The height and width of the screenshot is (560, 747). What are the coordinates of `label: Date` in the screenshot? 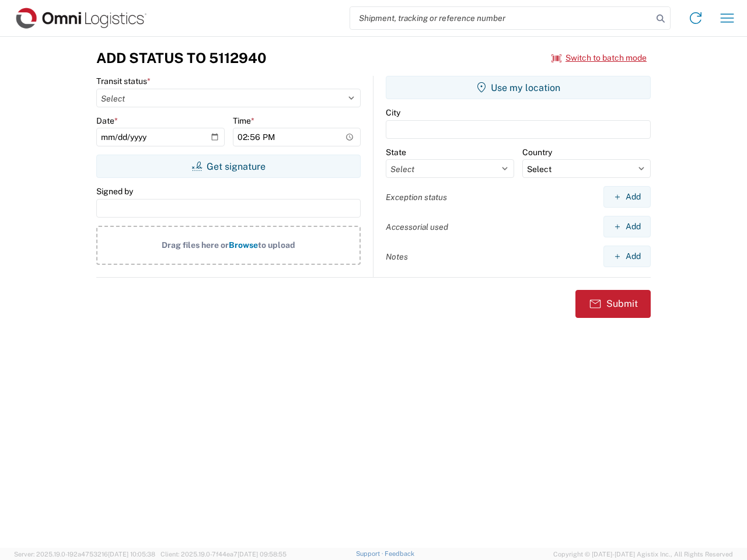 It's located at (107, 121).